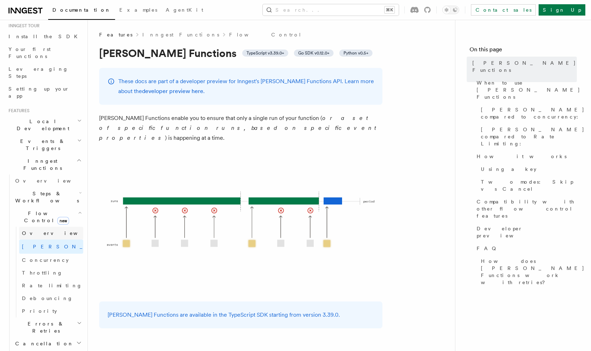 Image resolution: width=591 pixels, height=351 pixels. Describe the element at coordinates (81, 10) in the screenshot. I see `span: Documentation` at that location.